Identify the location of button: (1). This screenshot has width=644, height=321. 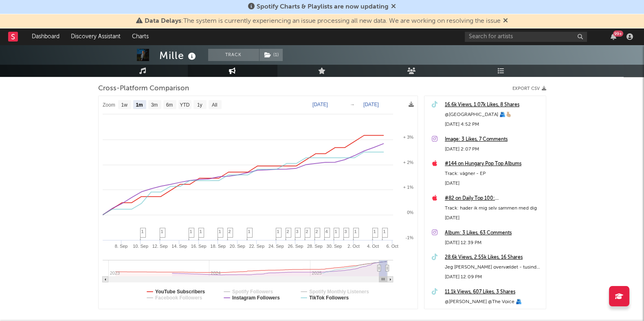
(271, 55).